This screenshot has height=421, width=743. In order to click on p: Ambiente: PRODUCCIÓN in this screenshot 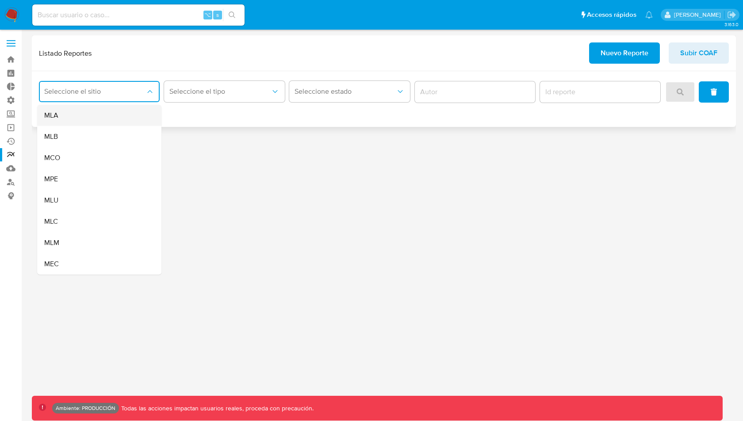, I will do `click(85, 408)`.